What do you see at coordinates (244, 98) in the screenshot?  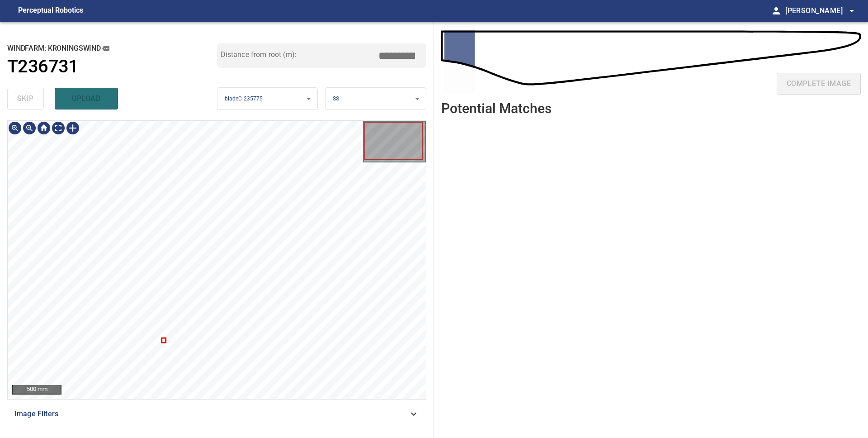 I see `span: bladeC-235775` at bounding box center [244, 98].